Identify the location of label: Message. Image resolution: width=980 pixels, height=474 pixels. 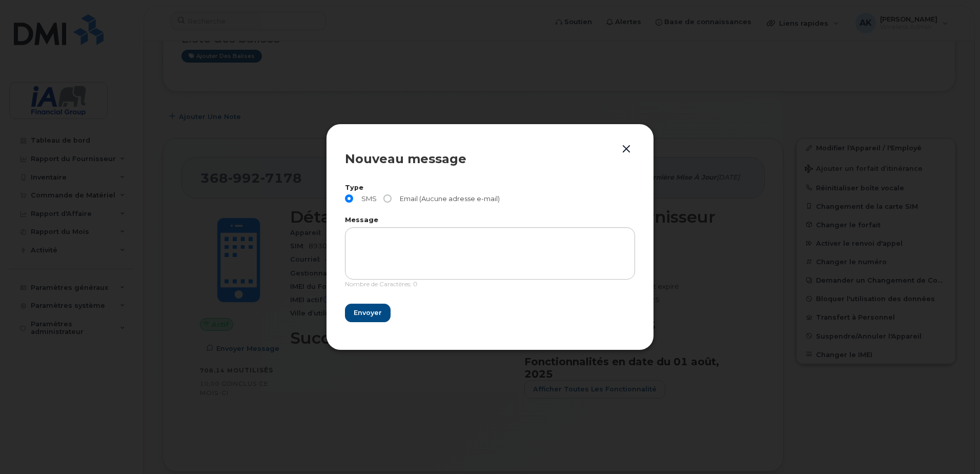
(490, 220).